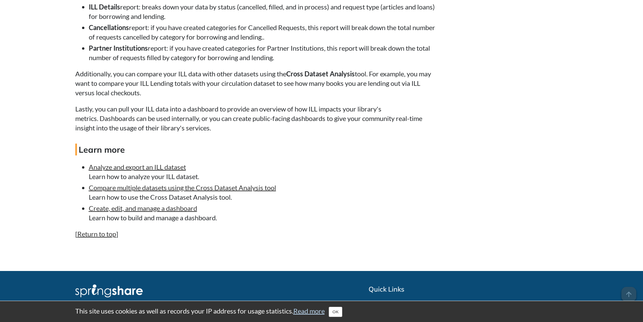  What do you see at coordinates (373, 304) in the screenshot?
I see `i: videocam` at bounding box center [373, 304].